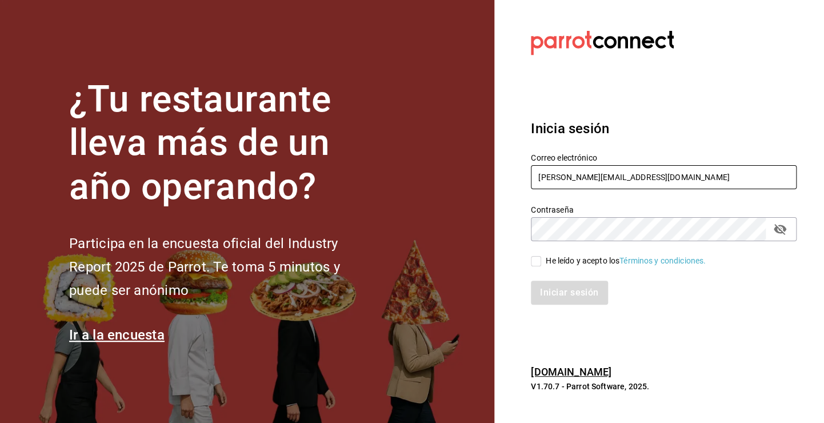 The image size is (824, 423). Describe the element at coordinates (780, 229) in the screenshot. I see `button: passwordField` at that location.